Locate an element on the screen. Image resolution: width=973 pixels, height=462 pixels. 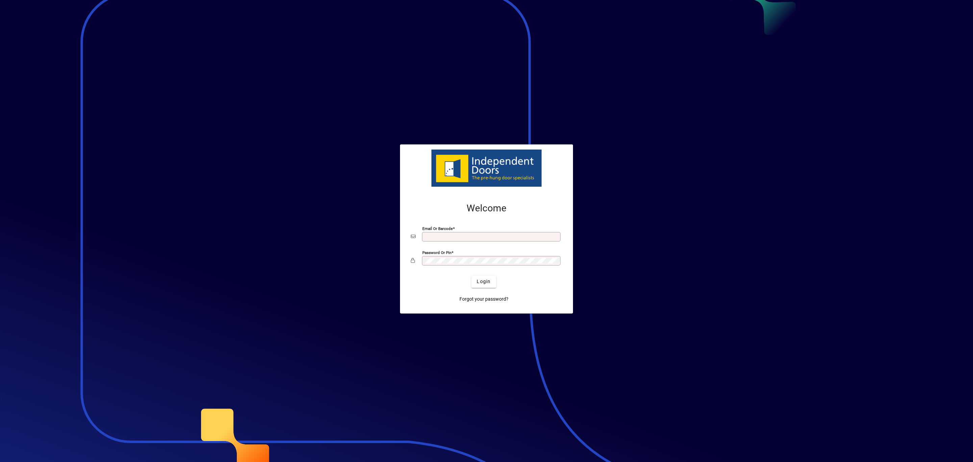
h2: Welcome is located at coordinates (487, 208).